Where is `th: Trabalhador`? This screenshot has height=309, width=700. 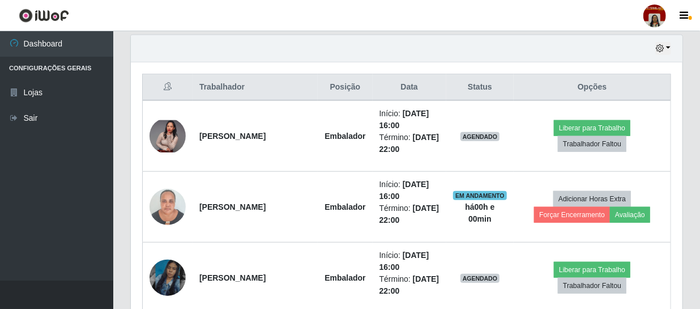 th: Trabalhador is located at coordinates (255, 87).